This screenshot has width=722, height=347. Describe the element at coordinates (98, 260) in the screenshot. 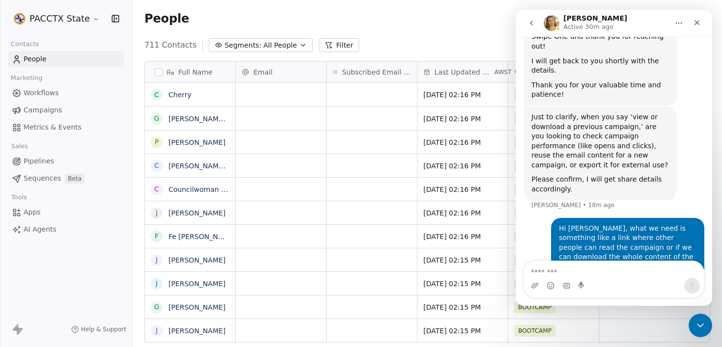

I see `textarea: Message…` at that location.